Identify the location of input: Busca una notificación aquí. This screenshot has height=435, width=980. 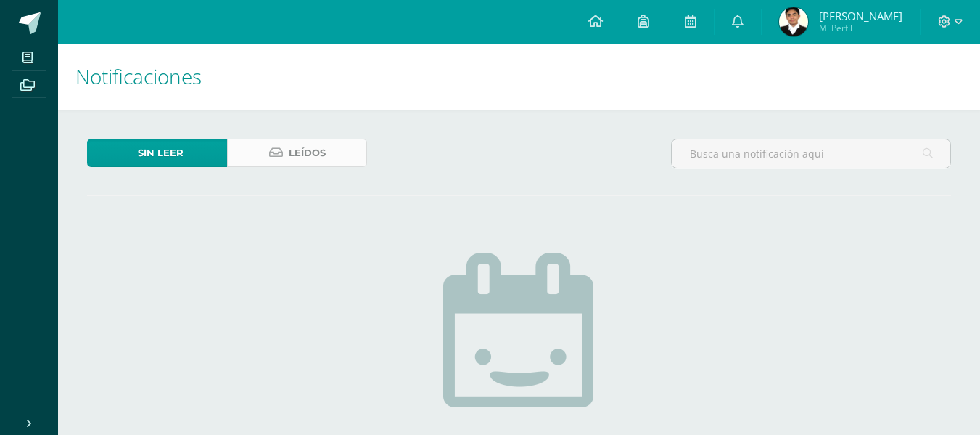
(811, 153).